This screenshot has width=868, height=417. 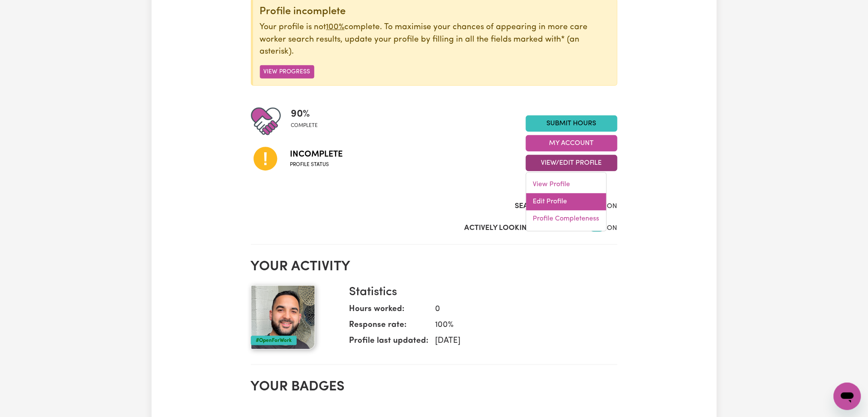 What do you see at coordinates (572, 163) in the screenshot?
I see `button: View/Edit Profile` at bounding box center [572, 163].